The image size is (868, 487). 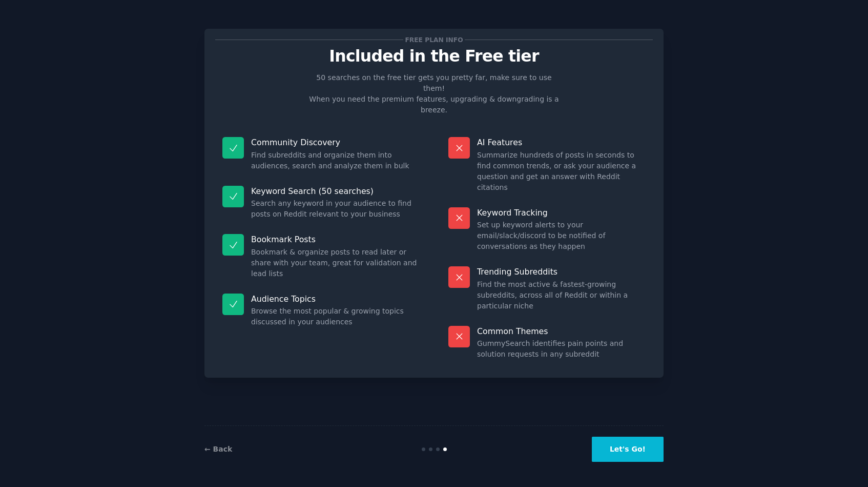 What do you see at coordinates (561, 295) in the screenshot?
I see `dd: Find the most active & fastest-growing subreddits, across all of Reddit or within a particular niche` at bounding box center [561, 295].